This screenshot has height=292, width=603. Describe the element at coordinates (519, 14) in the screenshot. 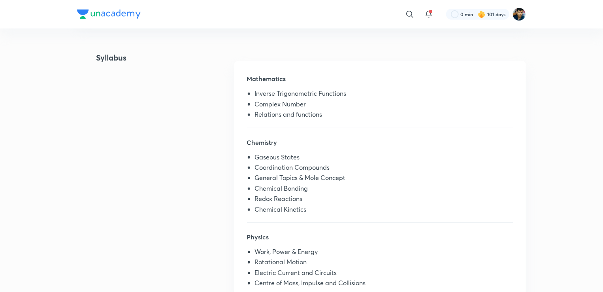

I see `img: SHREYANSH GUPTA` at that location.